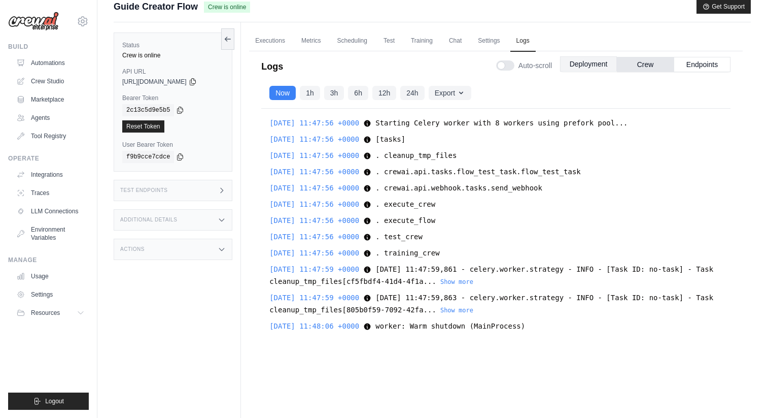 The width and height of the screenshot is (767, 418). What do you see at coordinates (148, 157) in the screenshot?
I see `code: f9b9cce7cdce` at bounding box center [148, 157].